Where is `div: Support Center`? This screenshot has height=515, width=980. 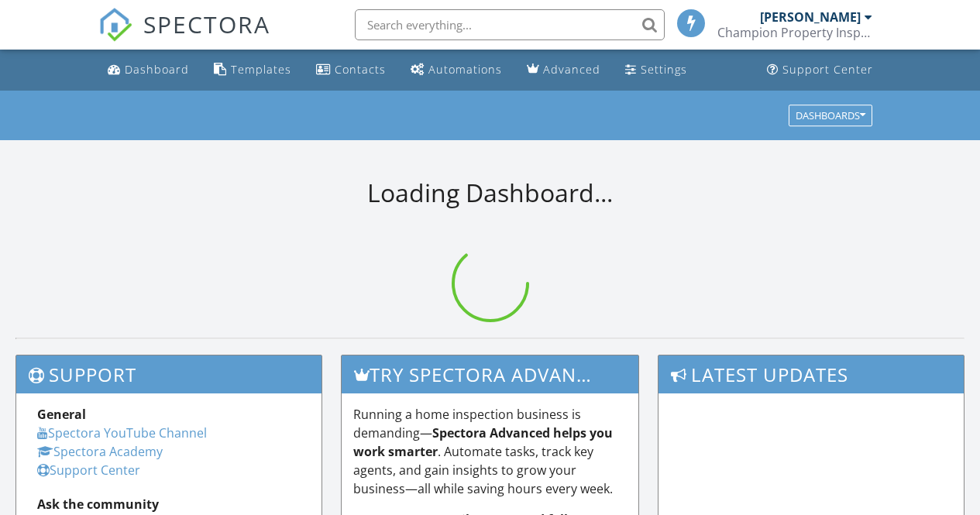 div: Support Center is located at coordinates (828, 69).